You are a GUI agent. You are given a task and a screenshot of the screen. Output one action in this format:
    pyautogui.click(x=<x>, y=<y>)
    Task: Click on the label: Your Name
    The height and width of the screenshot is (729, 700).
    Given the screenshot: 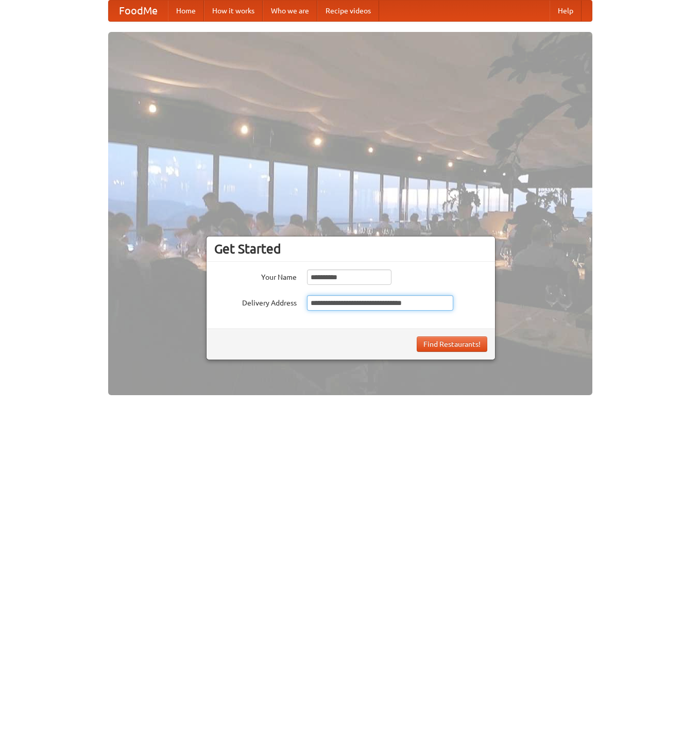 What is the action you would take?
    pyautogui.click(x=255, y=276)
    